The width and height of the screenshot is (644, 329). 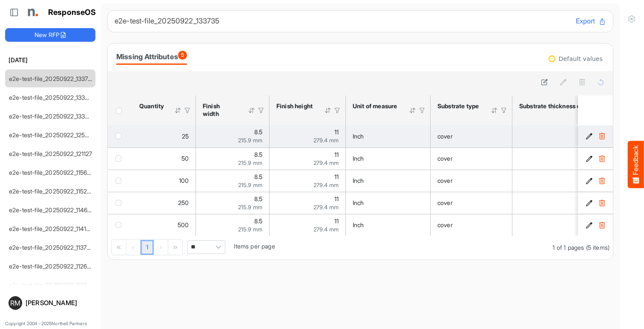 What do you see at coordinates (375, 106) in the screenshot?
I see `div: Unit of measure` at bounding box center [375, 106].